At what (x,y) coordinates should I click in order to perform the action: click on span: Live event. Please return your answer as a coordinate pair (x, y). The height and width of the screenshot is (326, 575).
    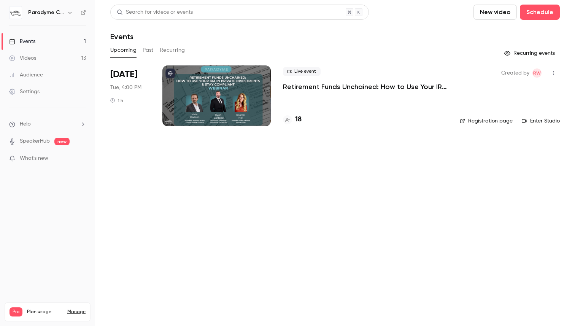
    Looking at the image, I should click on (302, 71).